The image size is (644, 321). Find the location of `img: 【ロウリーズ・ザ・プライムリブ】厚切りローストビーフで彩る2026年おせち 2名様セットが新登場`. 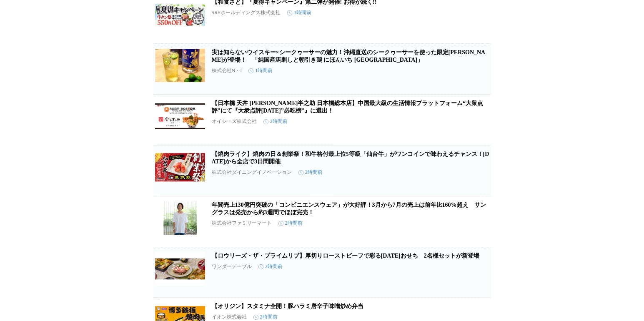

img: 【ロウリーズ・ザ・プライムリブ】厚切りローストビーフで彩る2026年おせち 2名様セットが新登場 is located at coordinates (180, 269).